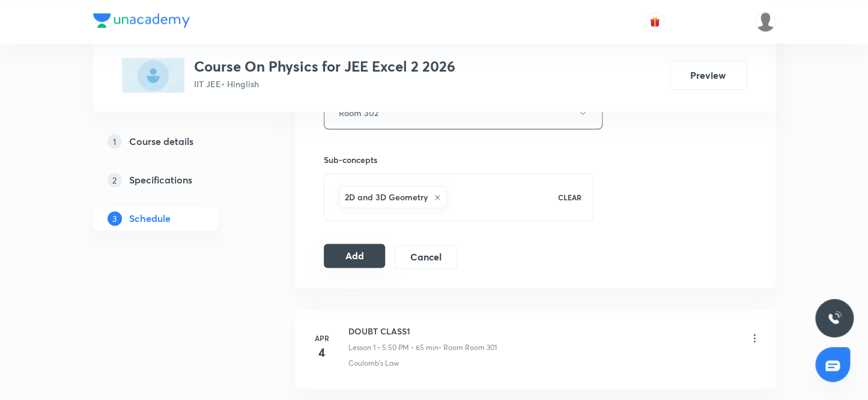 This screenshot has width=868, height=400. Describe the element at coordinates (141, 21) in the screenshot. I see `img: Company Logo` at that location.